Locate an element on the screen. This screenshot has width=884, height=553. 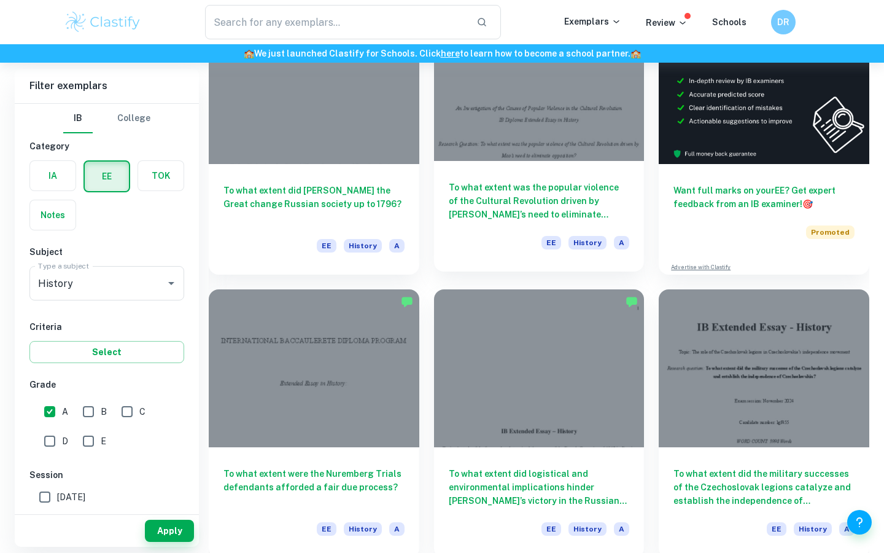
button: IA is located at coordinates (53, 176).